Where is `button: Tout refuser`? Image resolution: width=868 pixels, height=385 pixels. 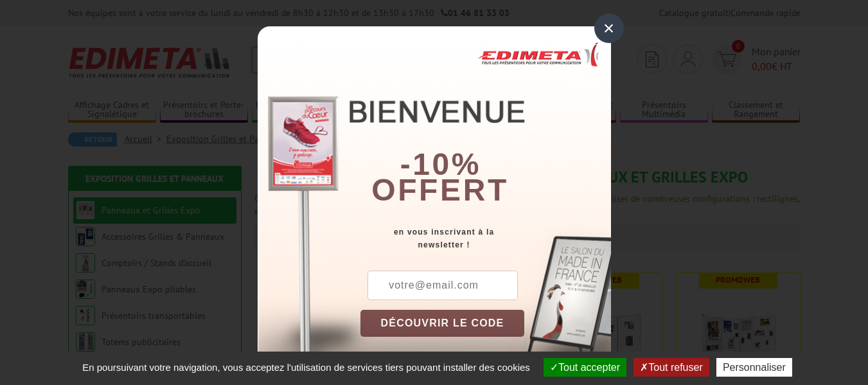
button: Tout refuser is located at coordinates (670, 367).